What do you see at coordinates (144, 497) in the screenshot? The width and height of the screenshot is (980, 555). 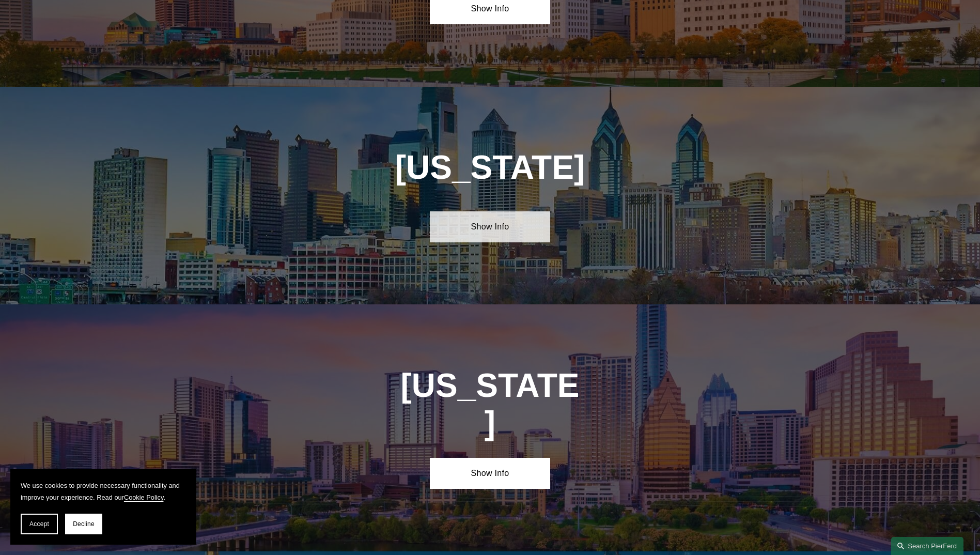 I see `a: Cookie Policy` at bounding box center [144, 497].